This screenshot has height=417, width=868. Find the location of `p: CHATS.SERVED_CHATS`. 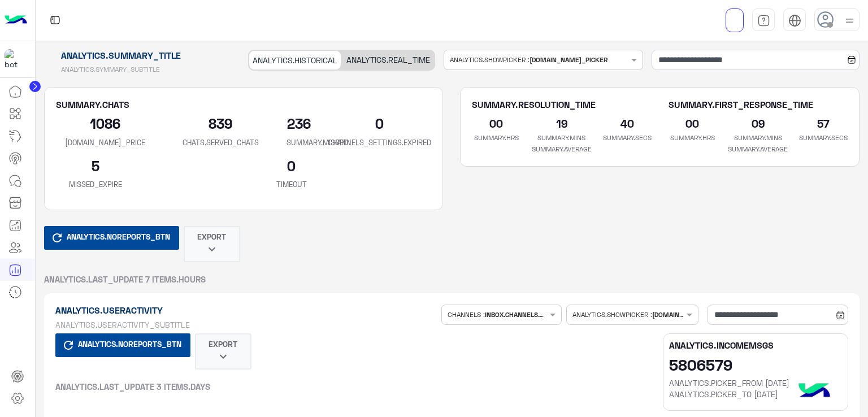

p: CHATS.SERVED_CHATS is located at coordinates (220, 143).